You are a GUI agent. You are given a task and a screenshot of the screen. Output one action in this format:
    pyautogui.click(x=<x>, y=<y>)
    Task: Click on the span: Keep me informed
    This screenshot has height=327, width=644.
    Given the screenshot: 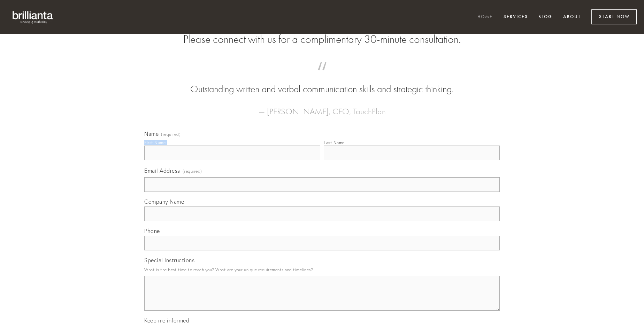 What is the action you would take?
    pyautogui.click(x=167, y=320)
    